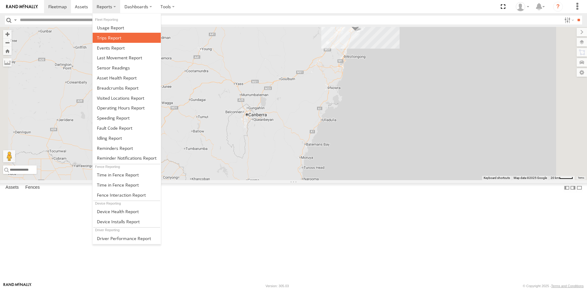  Describe the element at coordinates (569, 20) in the screenshot. I see `label: Search Filter Options` at that location.